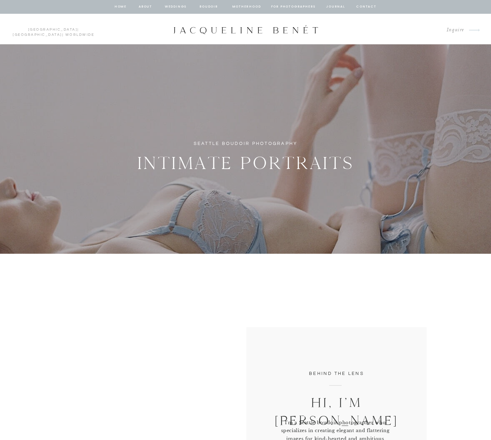 Image resolution: width=491 pixels, height=440 pixels. I want to click on nav: Weddings, so click(176, 7).